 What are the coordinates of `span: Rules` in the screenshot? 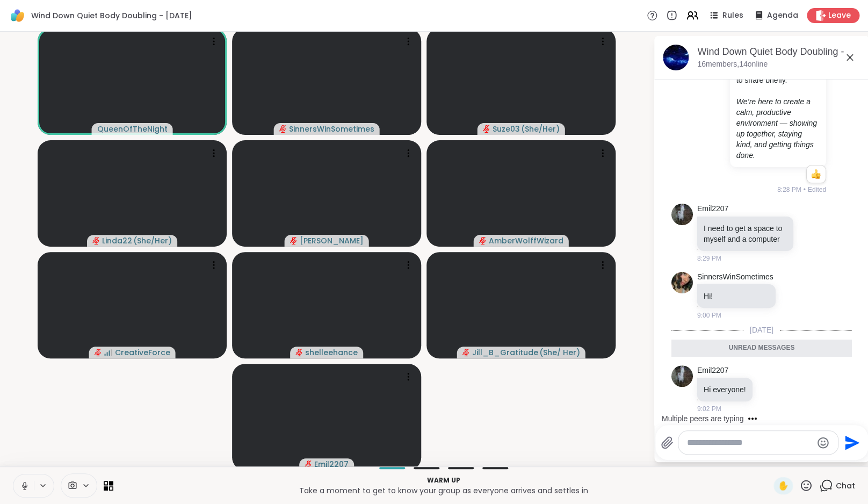 It's located at (733, 16).